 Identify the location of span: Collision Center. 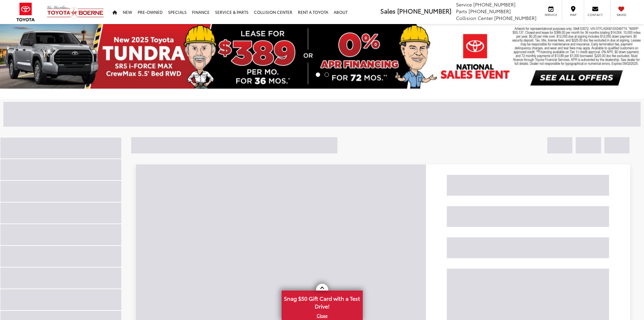
(474, 18).